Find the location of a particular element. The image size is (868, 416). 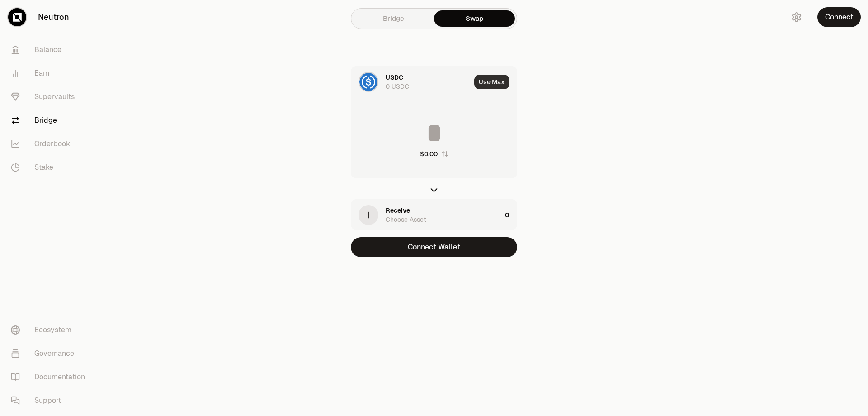

div: $0.00 is located at coordinates (429, 154).